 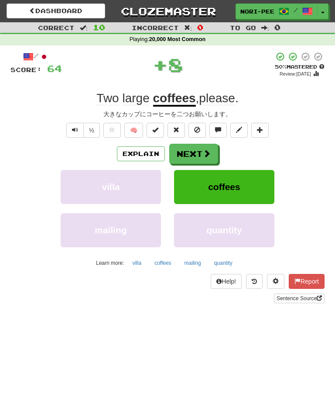 What do you see at coordinates (176, 130) in the screenshot?
I see `button: Reset to 0% Mastered (alt+r)` at bounding box center [176, 130].